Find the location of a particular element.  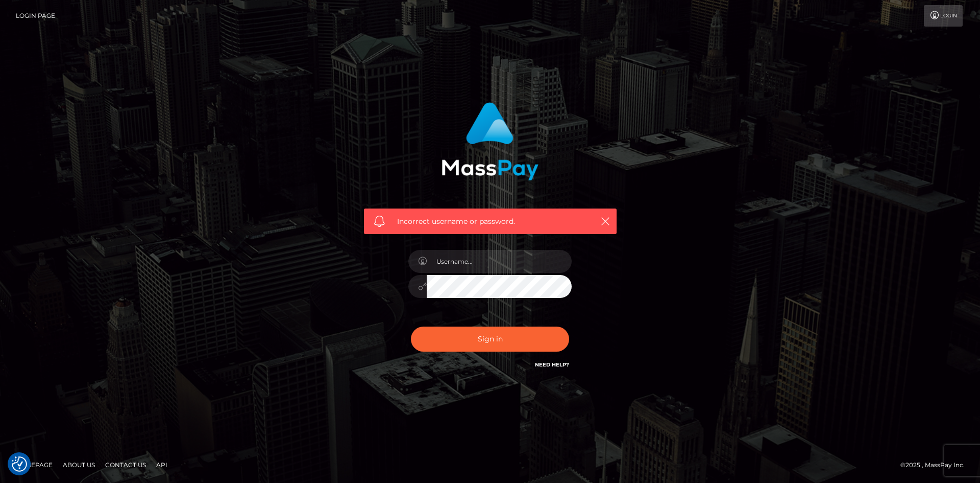

button: Consent Preferences is located at coordinates (19, 464).